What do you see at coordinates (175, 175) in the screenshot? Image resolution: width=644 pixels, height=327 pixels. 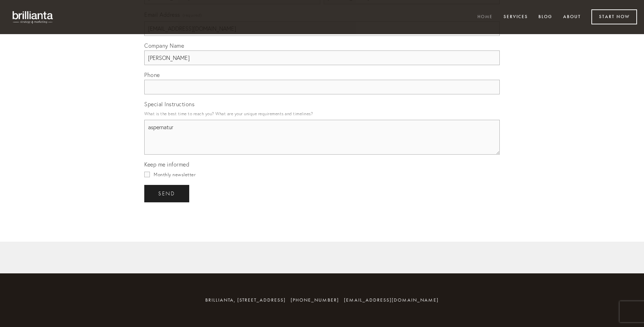 I see `span: Monthly newsletter` at bounding box center [175, 175].